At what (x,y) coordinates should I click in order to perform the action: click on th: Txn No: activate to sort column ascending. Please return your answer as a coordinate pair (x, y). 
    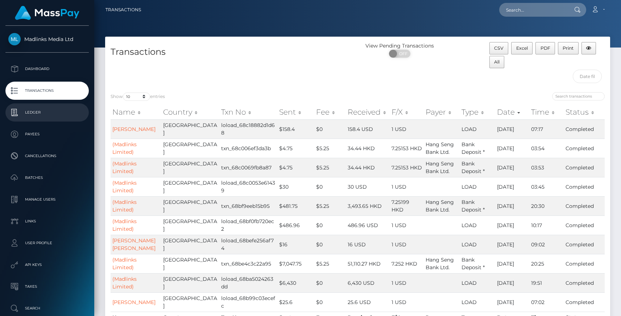
    Looking at the image, I should click on (248, 112).